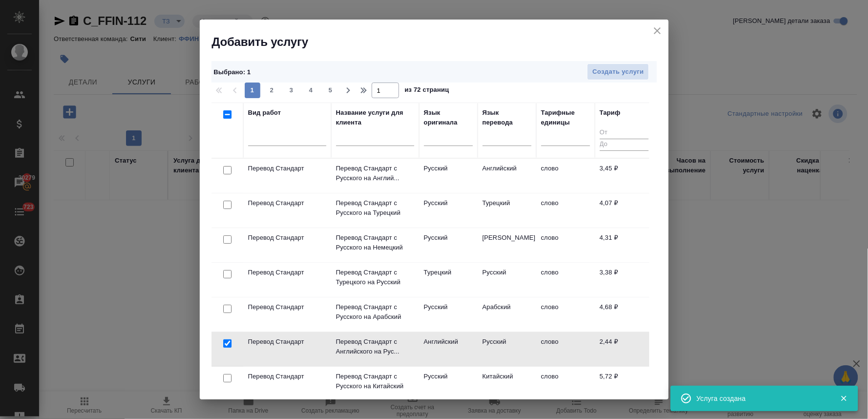 This screenshot has width=868, height=419. What do you see at coordinates (657, 31) in the screenshot?
I see `button: close` at bounding box center [657, 31].